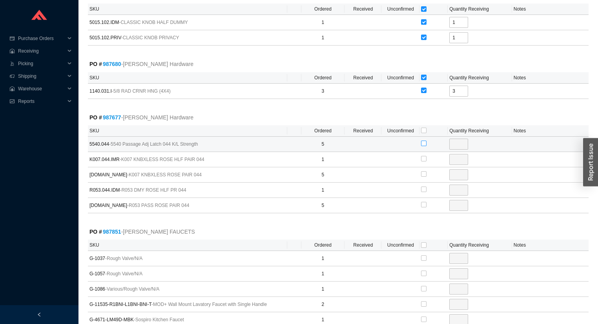  What do you see at coordinates (188, 144) in the screenshot?
I see `span: 5540.044` at bounding box center [188, 144].